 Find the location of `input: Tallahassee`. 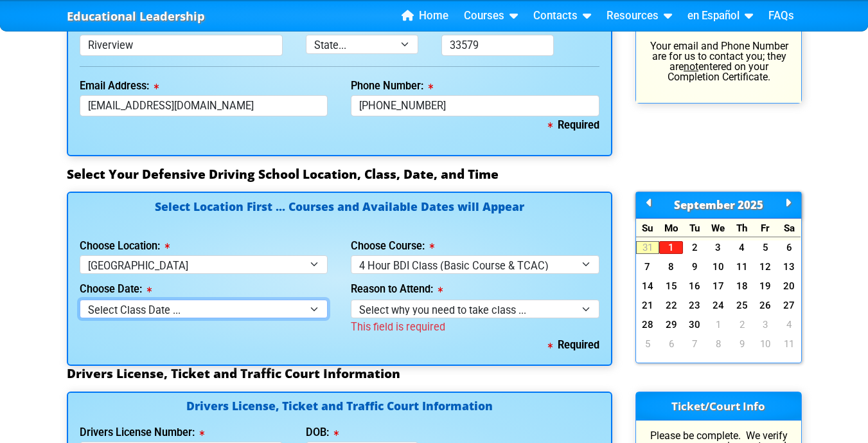

input: Tallahassee is located at coordinates (181, 45).